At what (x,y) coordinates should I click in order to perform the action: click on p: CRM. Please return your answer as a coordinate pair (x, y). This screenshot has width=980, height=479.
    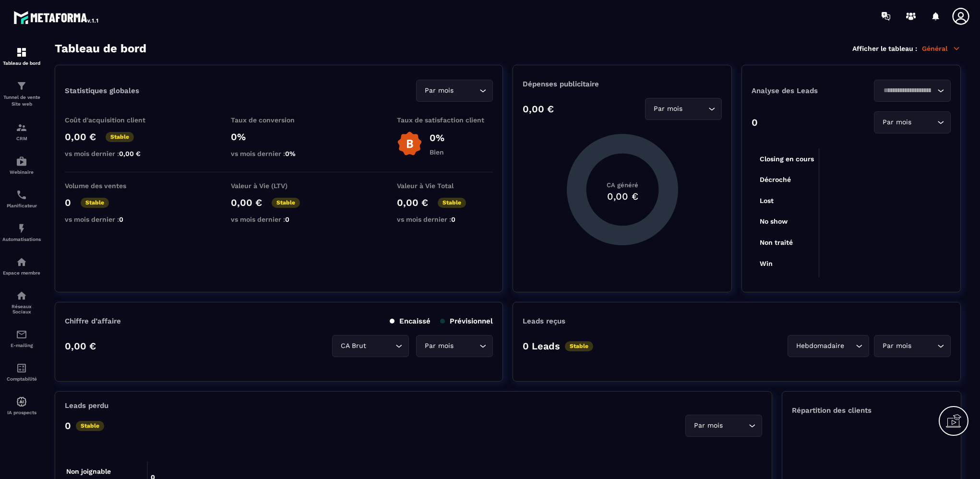
    Looking at the image, I should click on (22, 138).